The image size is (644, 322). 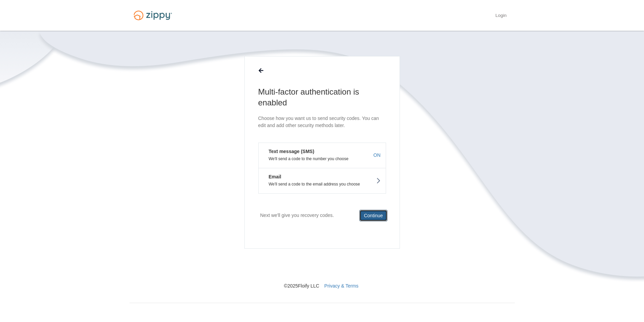 I want to click on a: Login, so click(x=500, y=16).